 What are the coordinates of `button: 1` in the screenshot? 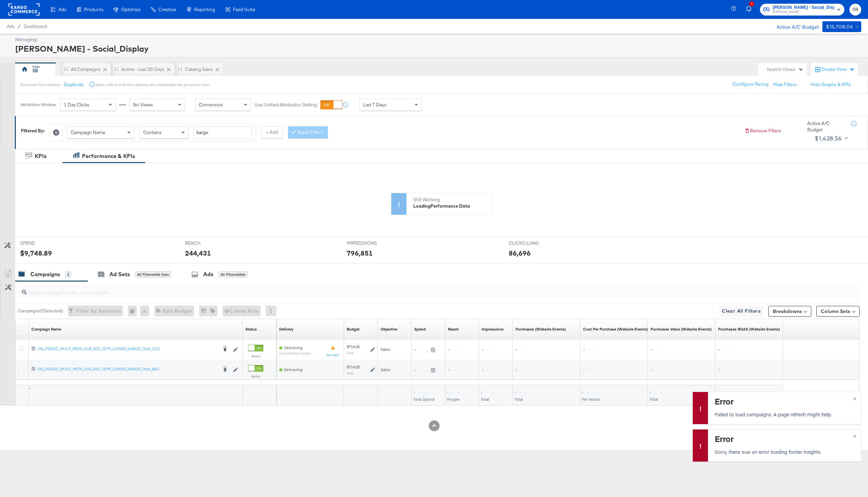 It's located at (751, 10).